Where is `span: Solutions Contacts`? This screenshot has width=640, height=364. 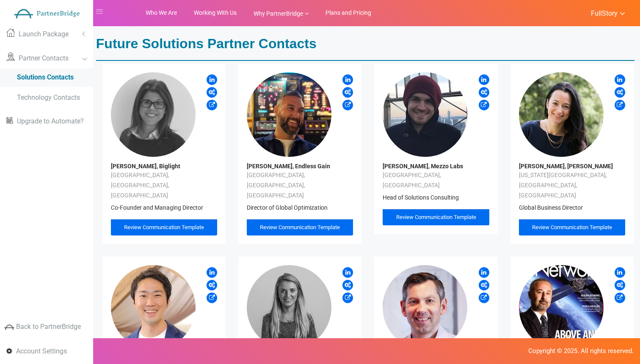 span: Solutions Contacts is located at coordinates (45, 77).